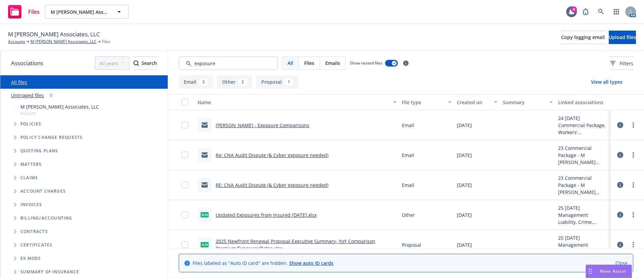 The image size is (644, 278). What do you see at coordinates (51, 138) in the screenshot?
I see `span: Policy change requests` at bounding box center [51, 138].